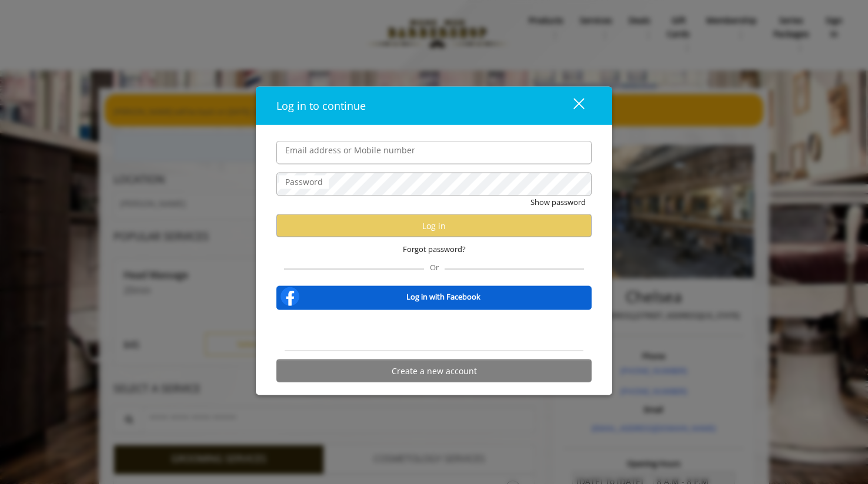 The width and height of the screenshot is (868, 484). I want to click on button: Create a new account, so click(434, 370).